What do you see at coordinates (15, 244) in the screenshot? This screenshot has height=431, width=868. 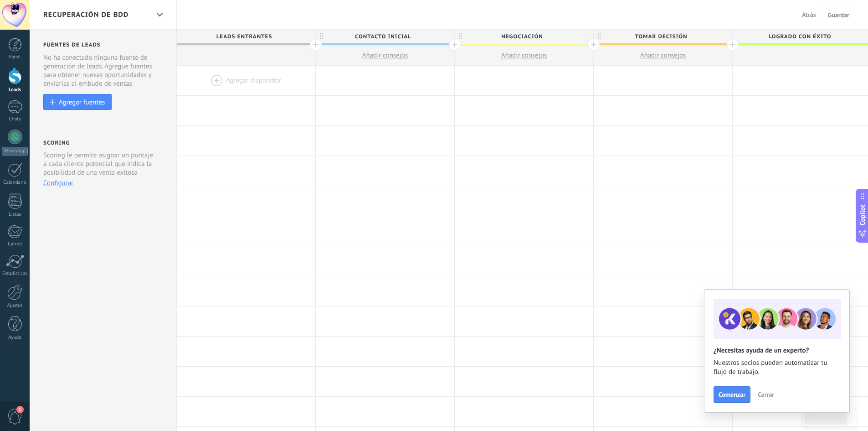 I see `div: Correo` at bounding box center [15, 244].